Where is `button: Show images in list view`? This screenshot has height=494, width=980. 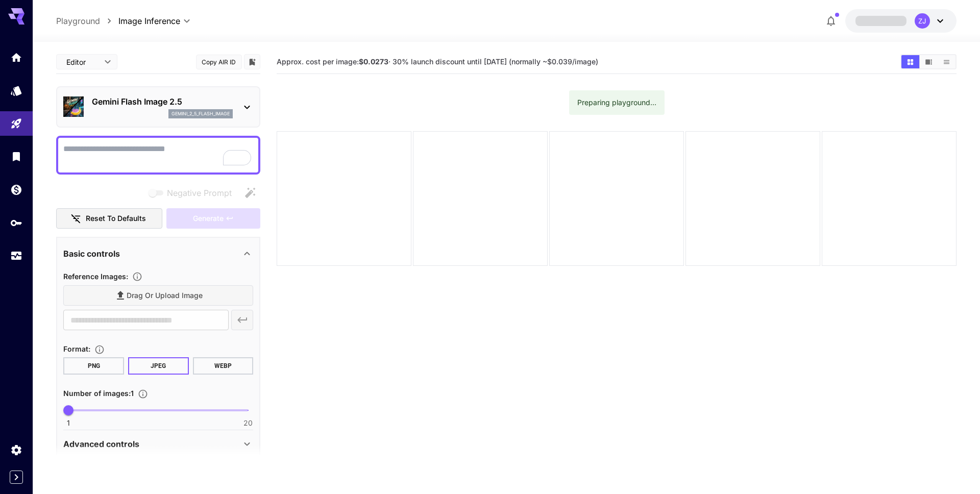 button: Show images in list view is located at coordinates (946, 61).